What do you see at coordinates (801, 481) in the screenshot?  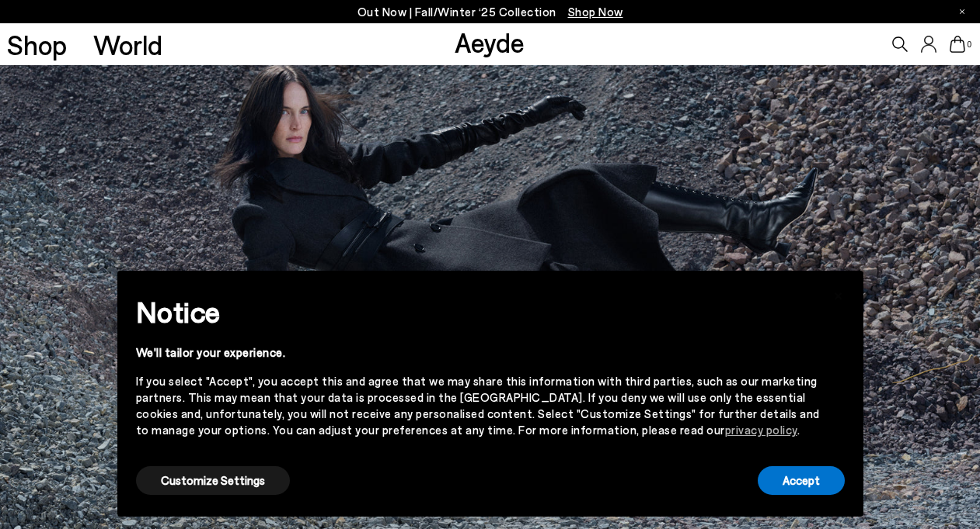 I see `button: Accept` at bounding box center [801, 481].